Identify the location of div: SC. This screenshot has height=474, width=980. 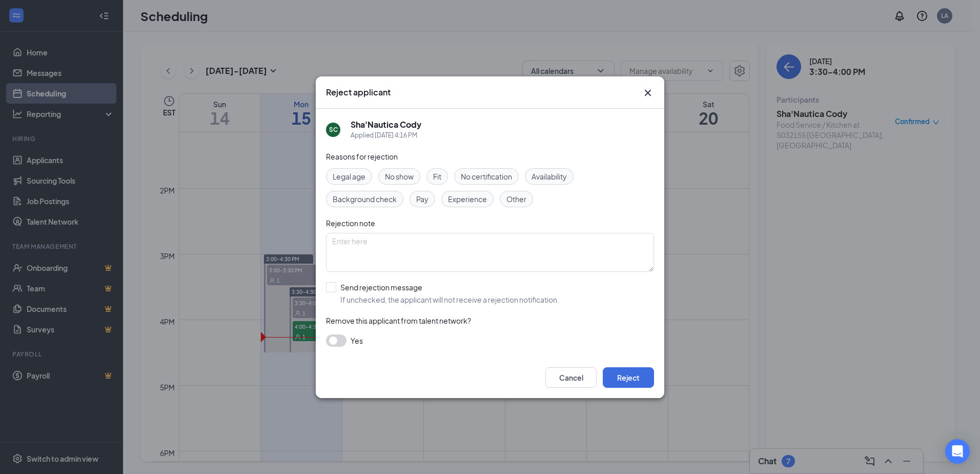
(333, 129).